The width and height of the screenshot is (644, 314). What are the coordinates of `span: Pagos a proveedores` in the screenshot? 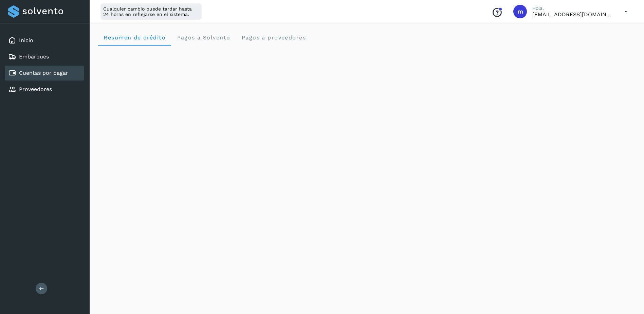 It's located at (273, 38).